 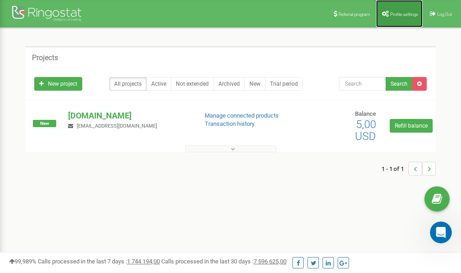 I want to click on span: New, so click(x=44, y=124).